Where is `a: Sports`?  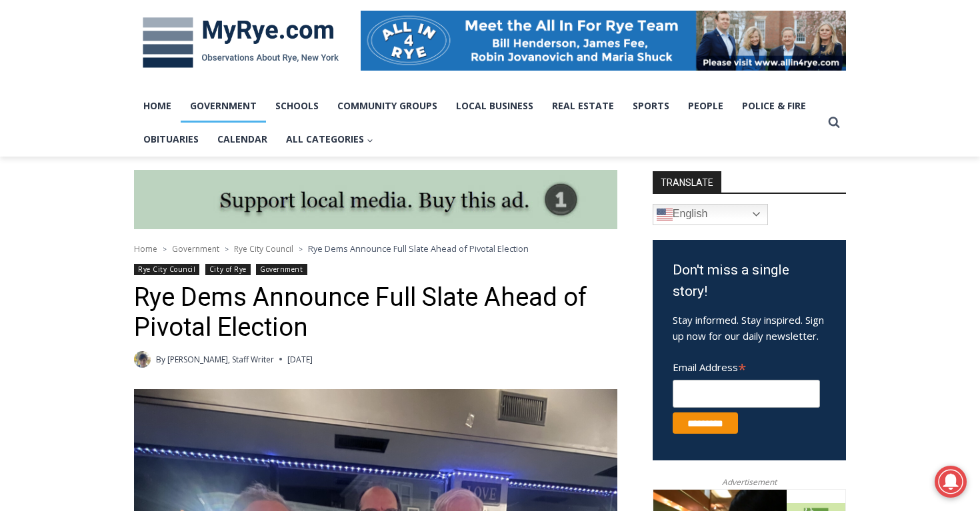
a: Sports is located at coordinates (651, 106).